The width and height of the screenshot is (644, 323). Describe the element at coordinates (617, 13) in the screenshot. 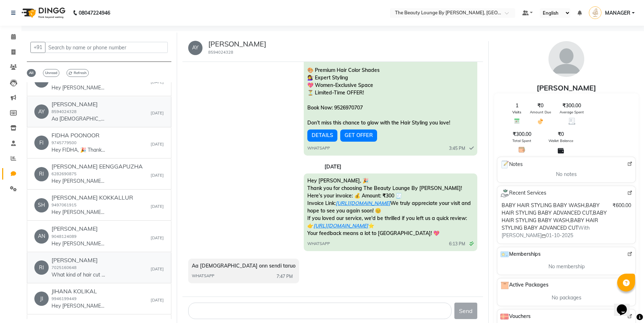

I see `span: MANAGER` at that location.